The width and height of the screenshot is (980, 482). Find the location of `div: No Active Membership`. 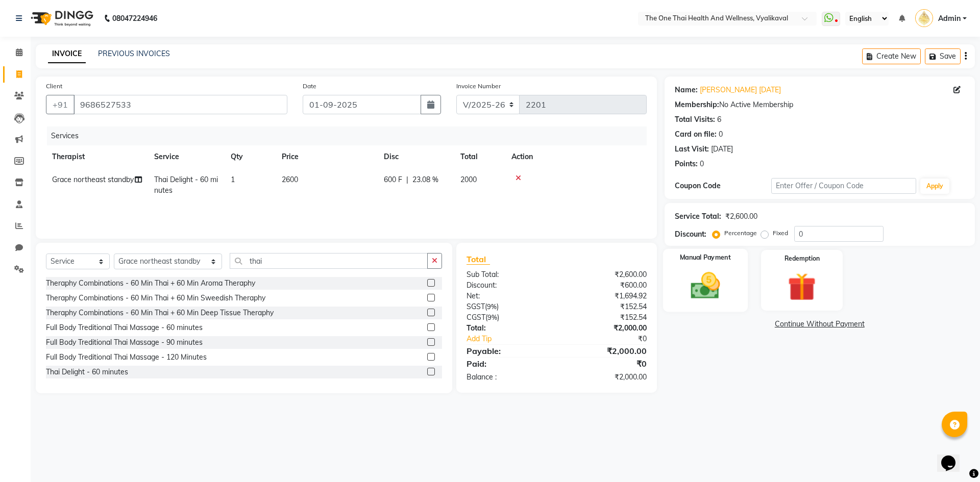

div: No Active Membership is located at coordinates (820, 105).